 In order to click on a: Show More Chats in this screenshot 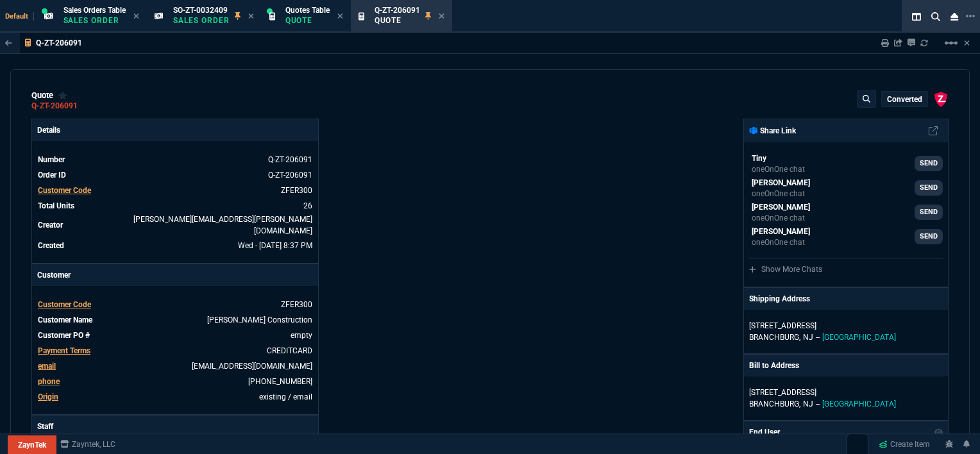, I will do `click(786, 270)`.